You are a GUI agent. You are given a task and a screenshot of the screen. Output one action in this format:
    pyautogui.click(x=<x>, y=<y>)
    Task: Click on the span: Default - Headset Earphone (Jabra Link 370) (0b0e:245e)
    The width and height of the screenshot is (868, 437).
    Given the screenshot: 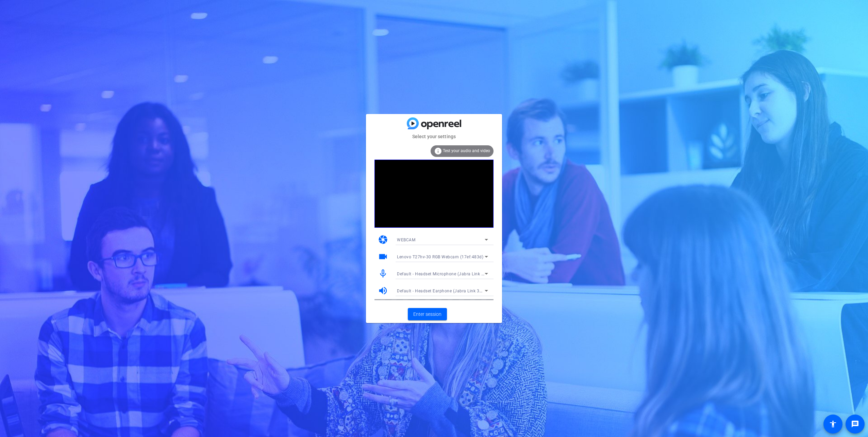 What is the action you would take?
    pyautogui.click(x=454, y=291)
    